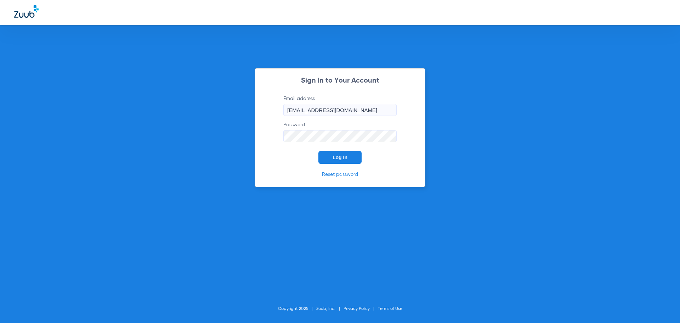  What do you see at coordinates (340, 110) in the screenshot?
I see `input: Email address` at bounding box center [340, 110].